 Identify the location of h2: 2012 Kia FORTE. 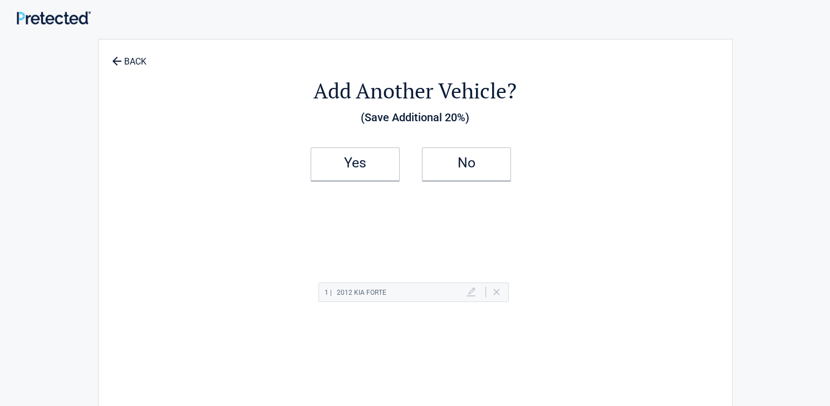
(355, 293).